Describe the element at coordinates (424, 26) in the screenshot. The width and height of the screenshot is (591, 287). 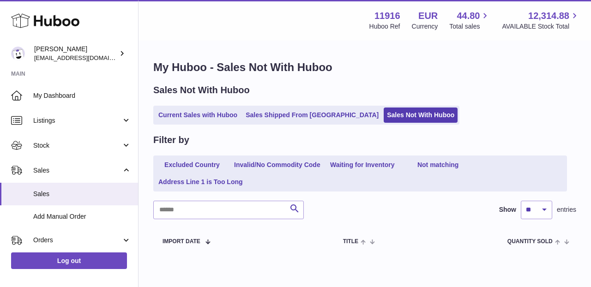
I see `div: Currency` at that location.